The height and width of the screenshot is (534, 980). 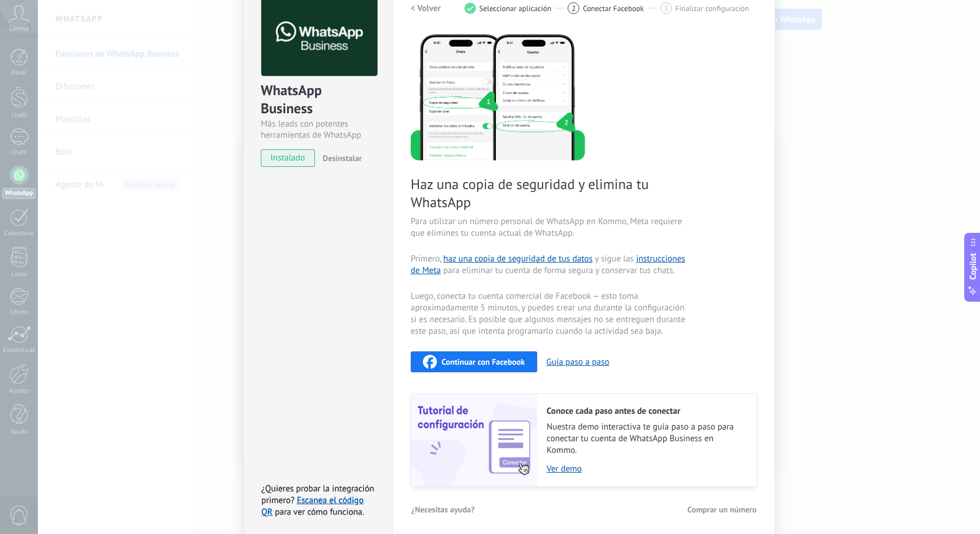 I want to click on span: ¿Quieres probar la integración primero?, so click(x=318, y=494).